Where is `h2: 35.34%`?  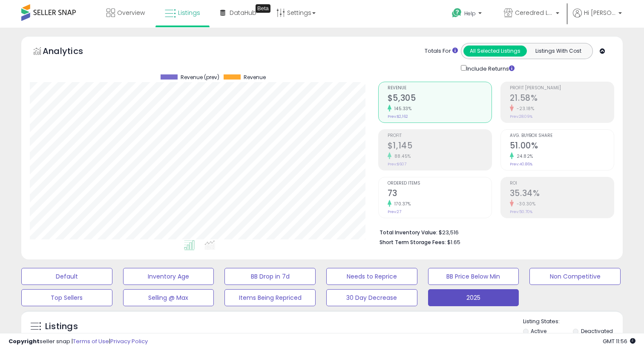 h2: 35.34% is located at coordinates (562, 194).